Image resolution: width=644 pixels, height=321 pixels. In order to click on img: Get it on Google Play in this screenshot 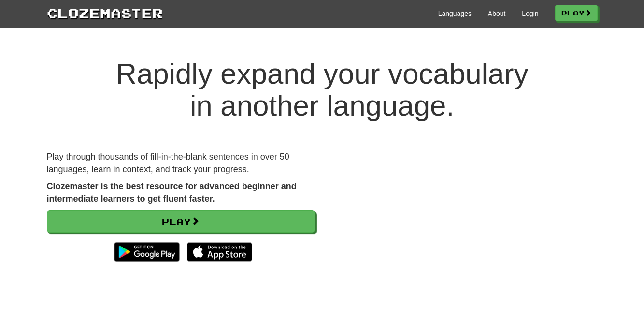, I will do `click(146, 252)`.